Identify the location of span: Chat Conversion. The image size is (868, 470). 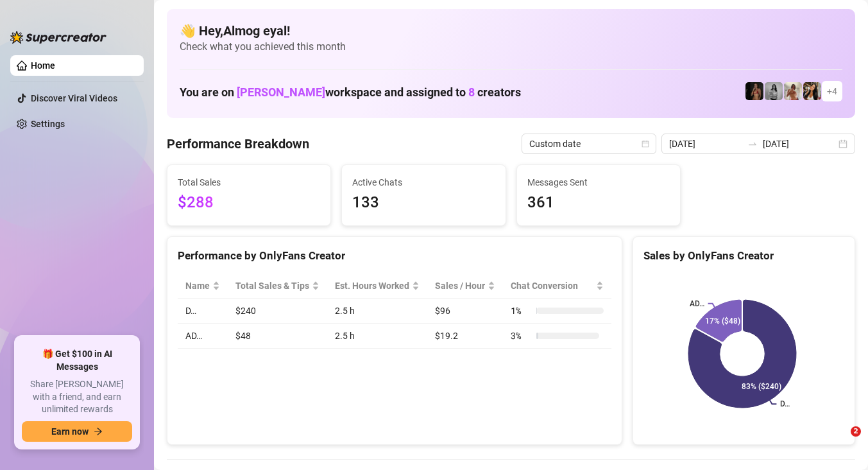
(552, 285).